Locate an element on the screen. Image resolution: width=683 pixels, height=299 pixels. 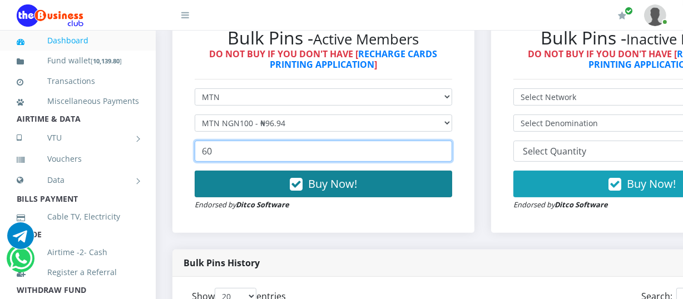
strong: Bulk Pins History is located at coordinates (221, 263).